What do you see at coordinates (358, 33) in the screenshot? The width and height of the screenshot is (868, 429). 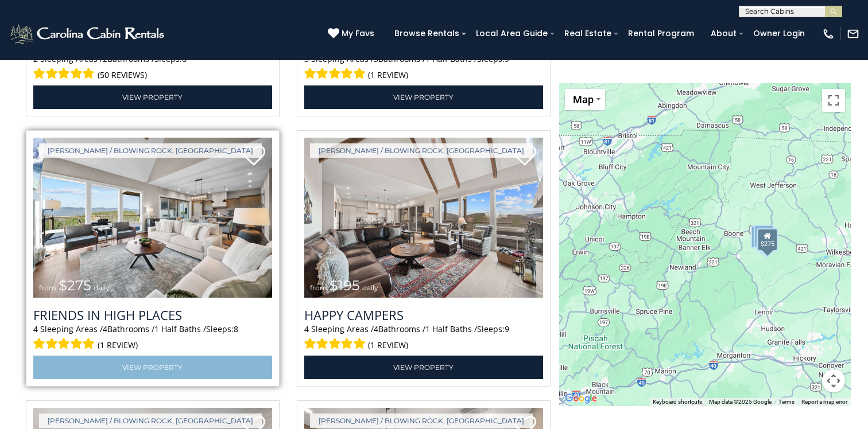 I see `span: My Favs` at bounding box center [358, 33].